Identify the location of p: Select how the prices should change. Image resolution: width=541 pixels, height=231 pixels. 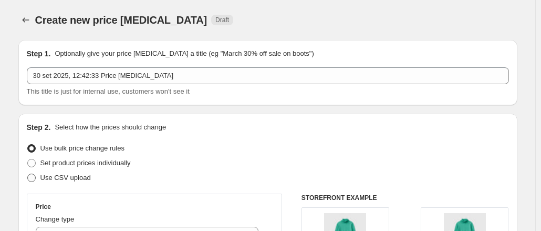
(110, 127).